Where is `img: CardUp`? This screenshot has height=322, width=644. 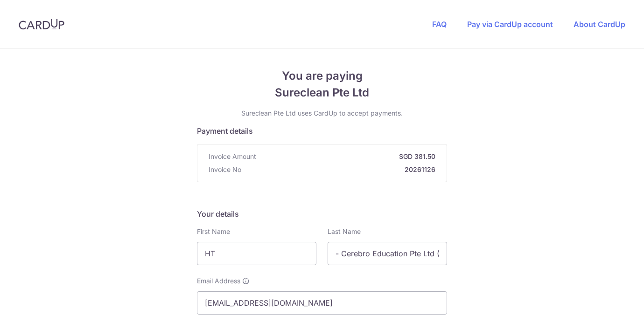 img: CardUp is located at coordinates (41, 24).